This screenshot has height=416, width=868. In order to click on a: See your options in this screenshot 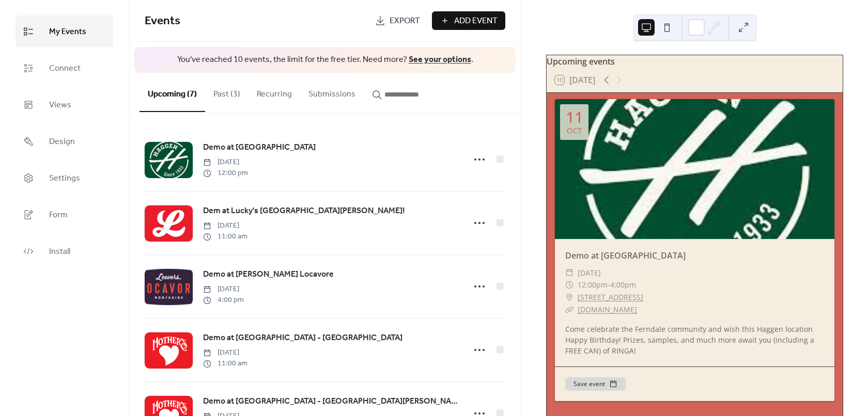, I will do `click(439, 59)`.